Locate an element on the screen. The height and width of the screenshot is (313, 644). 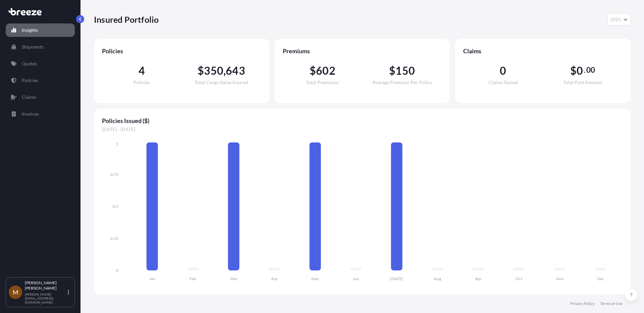
tspan: Feb is located at coordinates (193, 279).